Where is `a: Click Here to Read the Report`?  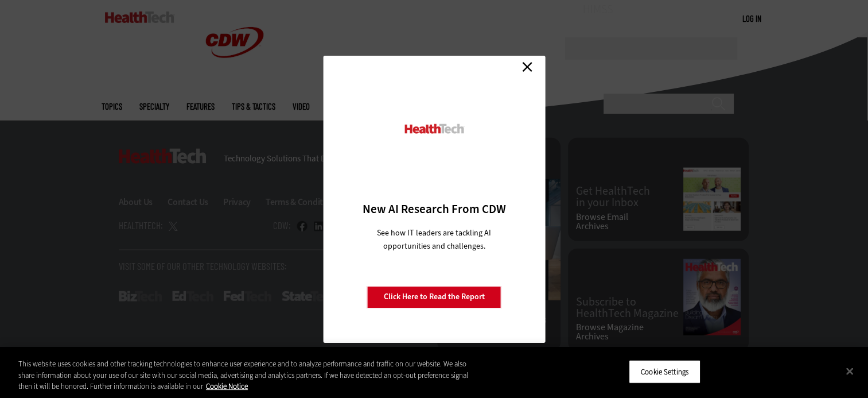
a: Click Here to Read the Report is located at coordinates (434, 296).